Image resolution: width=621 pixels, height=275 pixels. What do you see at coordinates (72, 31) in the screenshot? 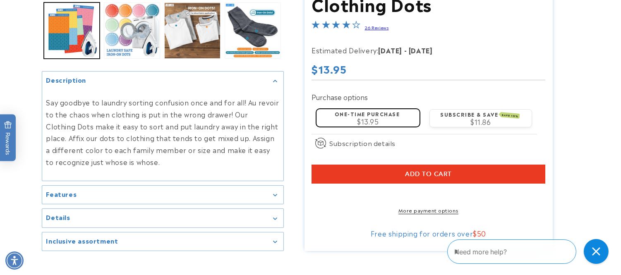
I see `button: Load image 1 in gallery view` at bounding box center [72, 31].